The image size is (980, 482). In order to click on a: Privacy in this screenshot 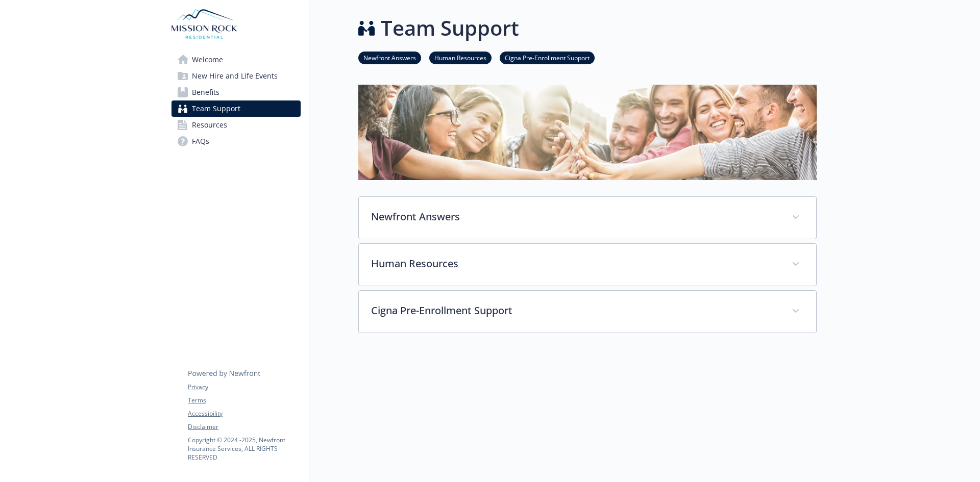, I will do `click(244, 387)`.